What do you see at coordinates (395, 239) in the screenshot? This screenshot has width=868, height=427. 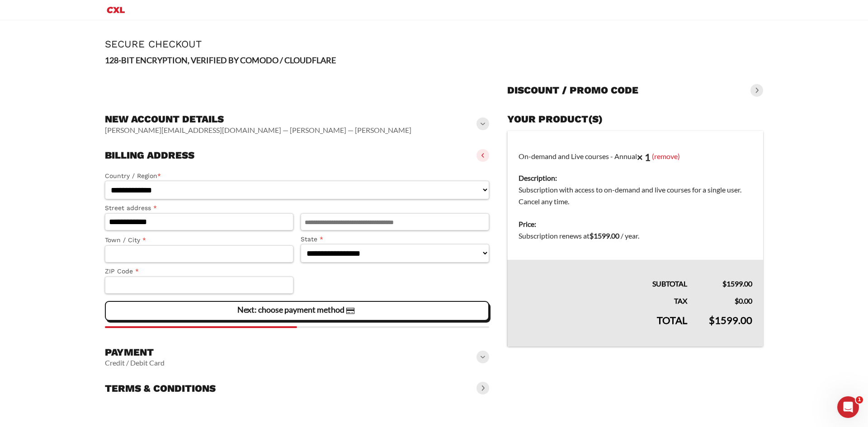 I see `label: State` at bounding box center [395, 239].